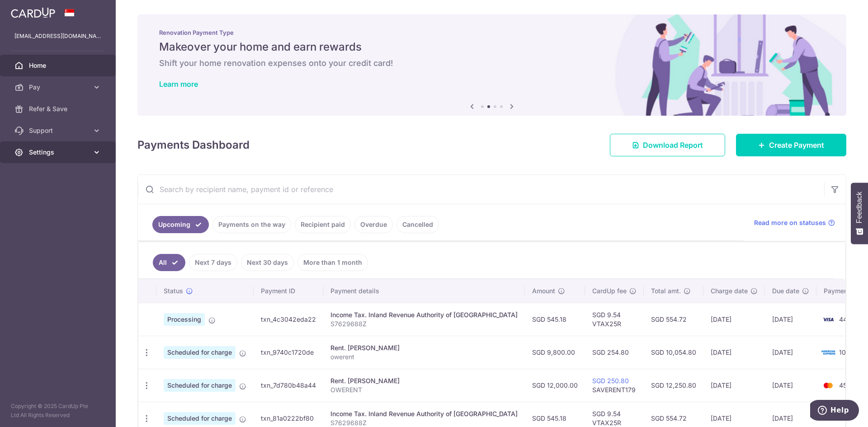 This screenshot has width=868, height=427. Describe the element at coordinates (492, 65) in the screenshot. I see `img: Renovation banner` at that location.